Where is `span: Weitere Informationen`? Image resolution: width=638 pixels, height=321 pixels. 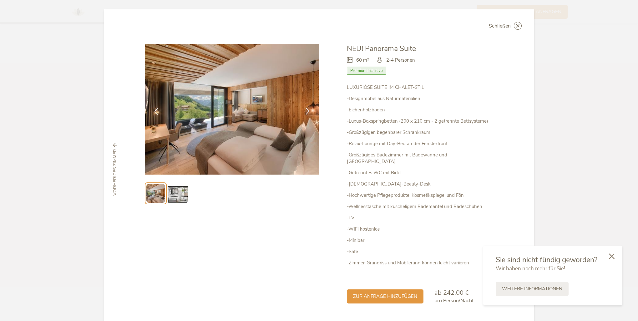 span: Weitere Informationen is located at coordinates (532, 288).